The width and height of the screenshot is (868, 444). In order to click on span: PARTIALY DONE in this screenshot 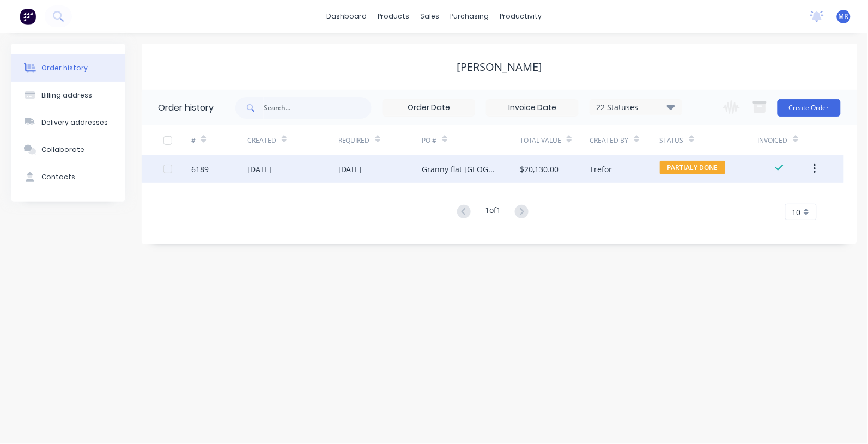, I will do `click(693, 167)`.